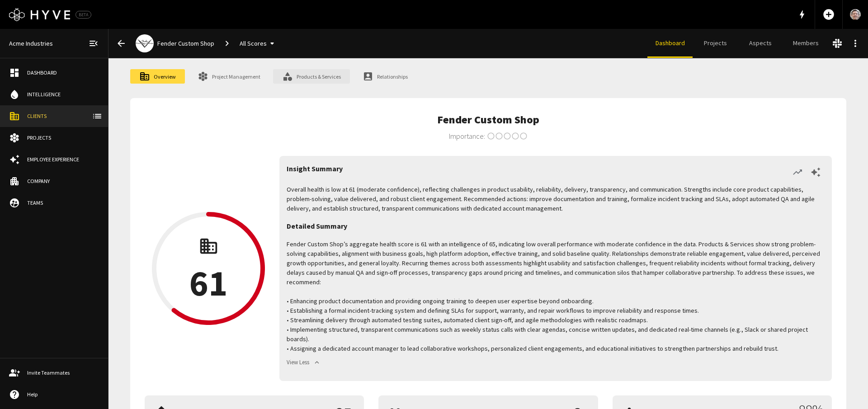  Describe the element at coordinates (555, 296) in the screenshot. I see `p: Fender Custom Shop’s aggregate health score is 61 with an intelligence of 65, indicating low over...` at that location.